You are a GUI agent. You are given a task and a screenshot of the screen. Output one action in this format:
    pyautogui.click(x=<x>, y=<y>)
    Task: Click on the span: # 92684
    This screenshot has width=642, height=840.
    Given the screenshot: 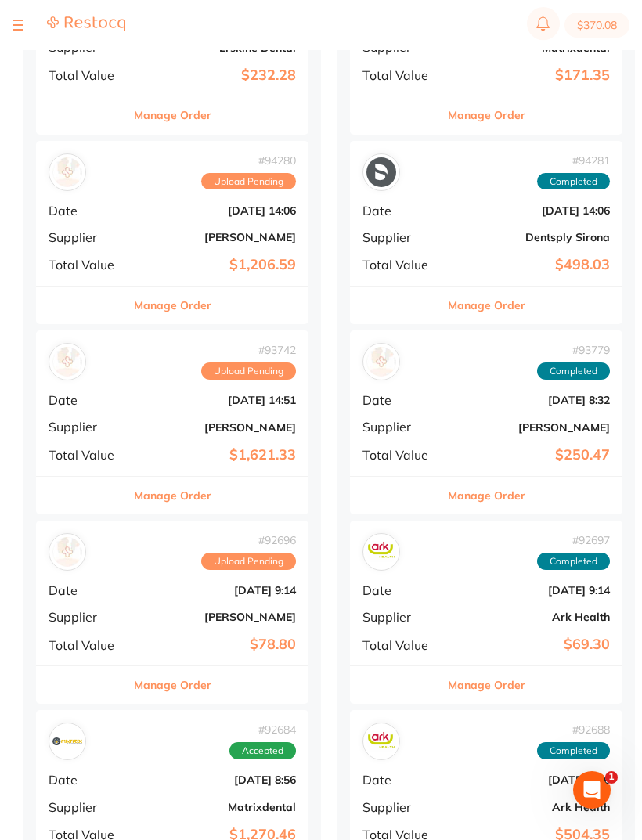 What is the action you would take?
    pyautogui.click(x=262, y=730)
    